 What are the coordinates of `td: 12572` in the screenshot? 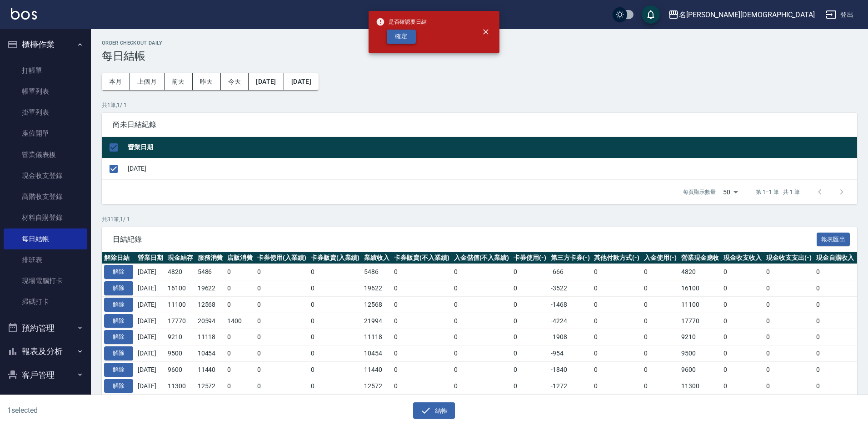 It's located at (377, 386).